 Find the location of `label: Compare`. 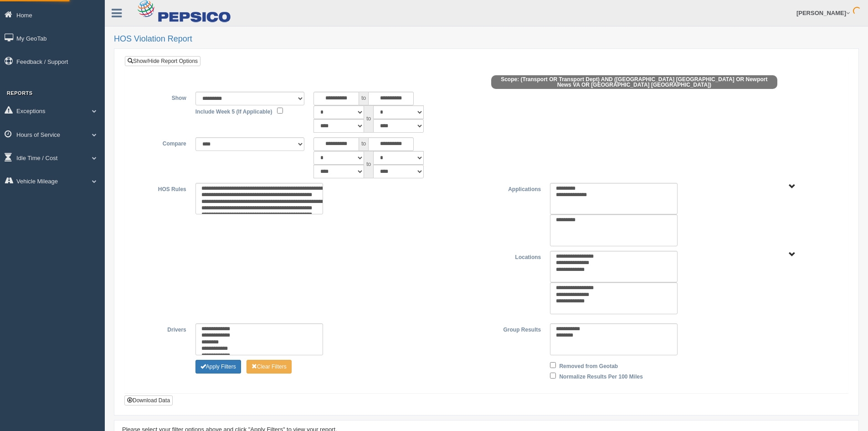

label: Compare is located at coordinates (161, 143).